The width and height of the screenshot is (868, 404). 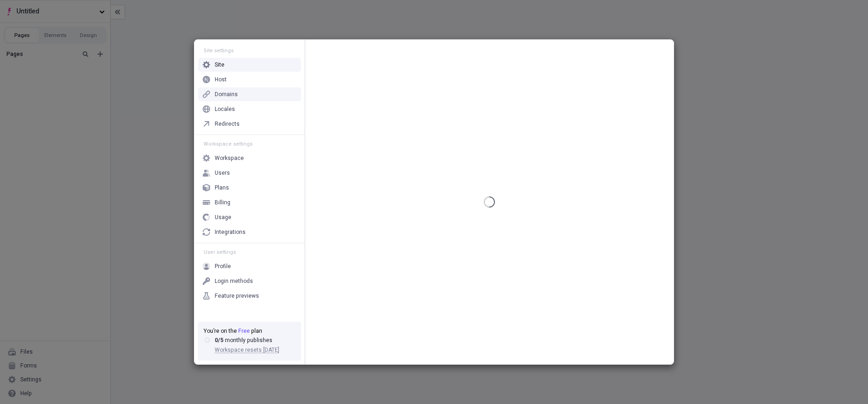 What do you see at coordinates (226, 94) in the screenshot?
I see `div: Domains` at bounding box center [226, 94].